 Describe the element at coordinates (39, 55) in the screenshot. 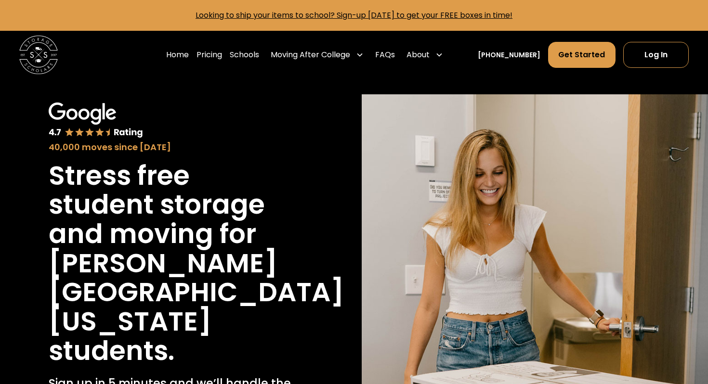

I see `img: Storage Scholars main logo` at that location.